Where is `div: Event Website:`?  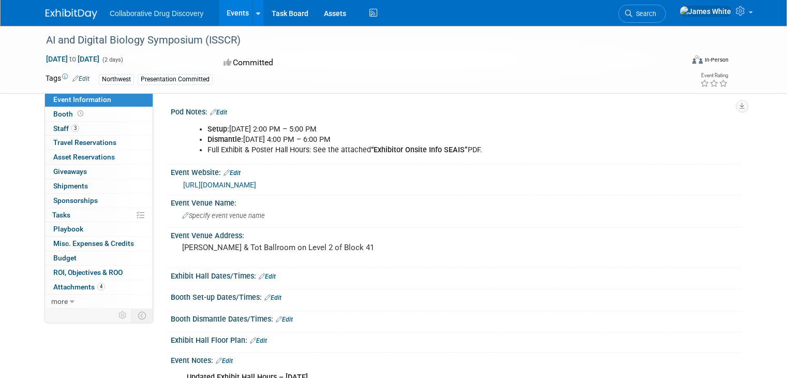
div: Event Website: is located at coordinates (456, 171).